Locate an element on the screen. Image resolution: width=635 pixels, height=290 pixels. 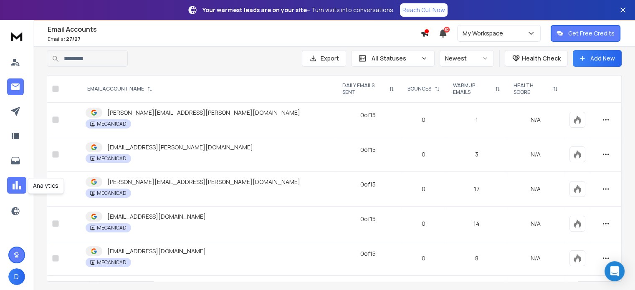
p: – Turn visits into conversations is located at coordinates (297, 10).